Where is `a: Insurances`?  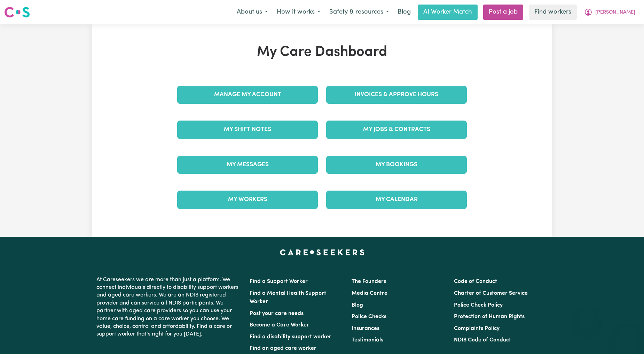 a: Insurances is located at coordinates (366, 329).